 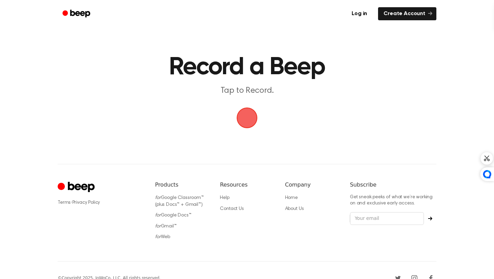 I want to click on a: Privacy Policy, so click(x=86, y=202).